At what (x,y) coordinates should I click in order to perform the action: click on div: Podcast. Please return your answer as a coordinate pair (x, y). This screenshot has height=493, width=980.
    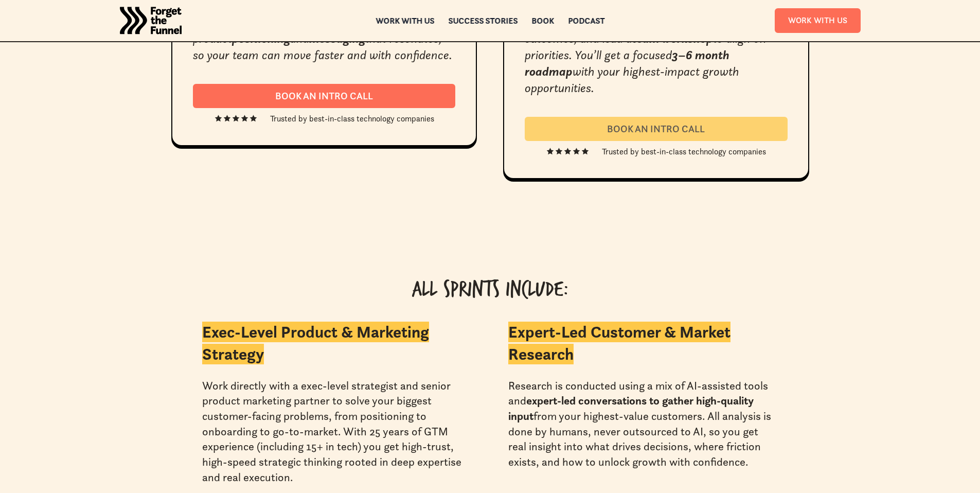
    Looking at the image, I should click on (586, 21).